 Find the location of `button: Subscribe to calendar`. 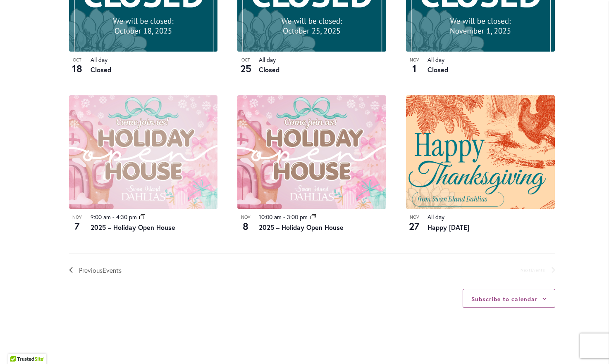

button: Subscribe to calendar is located at coordinates (504, 299).